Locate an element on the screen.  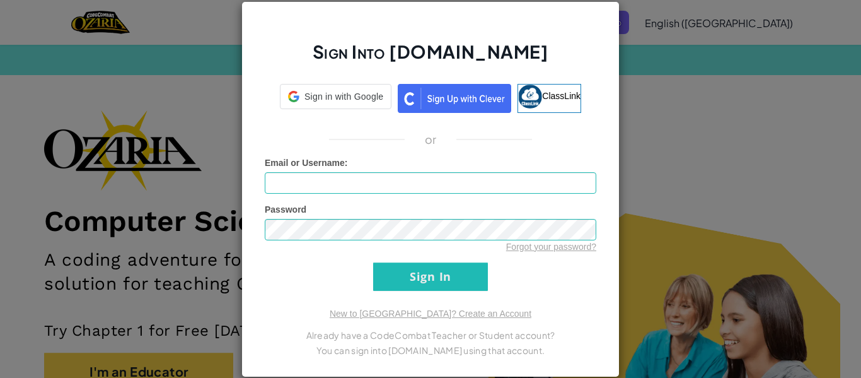
img: classlink-logo-small.png is located at coordinates (530, 96).